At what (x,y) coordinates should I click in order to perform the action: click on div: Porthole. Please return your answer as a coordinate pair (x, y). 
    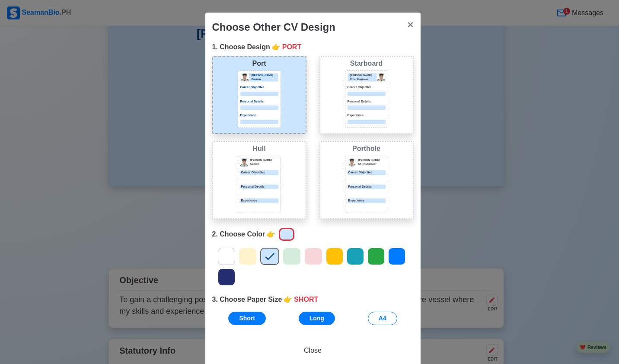
    Looking at the image, I should click on (367, 149).